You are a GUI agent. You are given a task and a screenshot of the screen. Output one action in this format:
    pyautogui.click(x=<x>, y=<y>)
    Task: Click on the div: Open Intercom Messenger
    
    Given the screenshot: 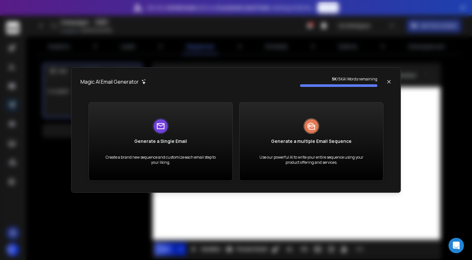 What is the action you would take?
    pyautogui.click(x=456, y=246)
    